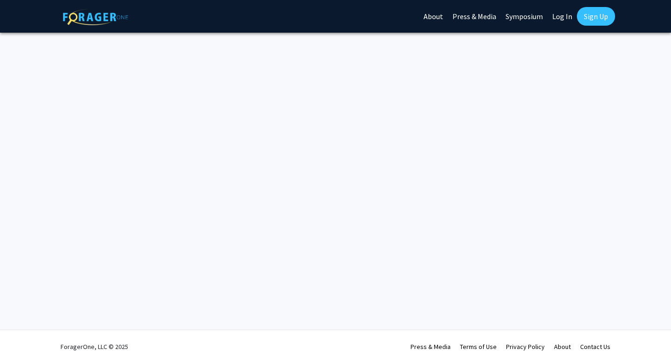 The width and height of the screenshot is (671, 363). Describe the element at coordinates (525, 346) in the screenshot. I see `a: Privacy Policy` at that location.